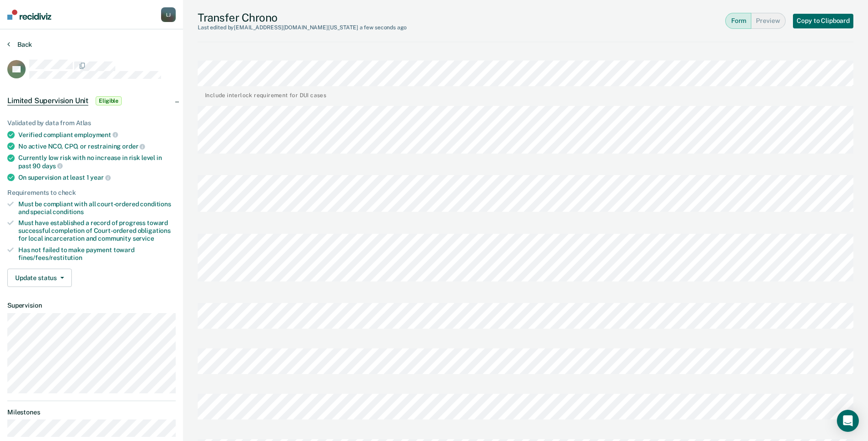 Image resolution: width=868 pixels, height=441 pixels. I want to click on span: days, so click(52, 166).